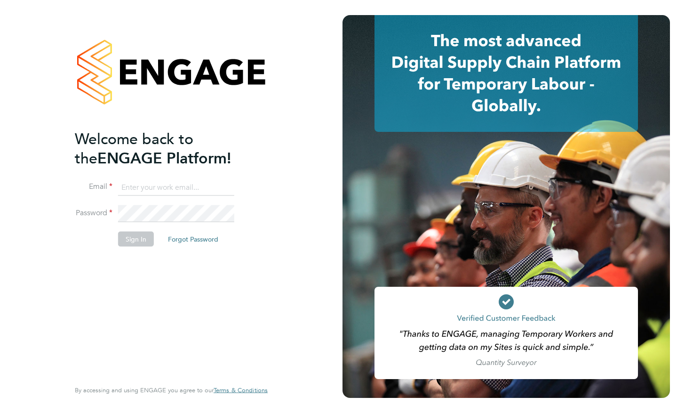 The image size is (685, 413). What do you see at coordinates (171, 390) in the screenshot?
I see `span: By accessing and using ENGAGE you agree to our` at bounding box center [171, 390].